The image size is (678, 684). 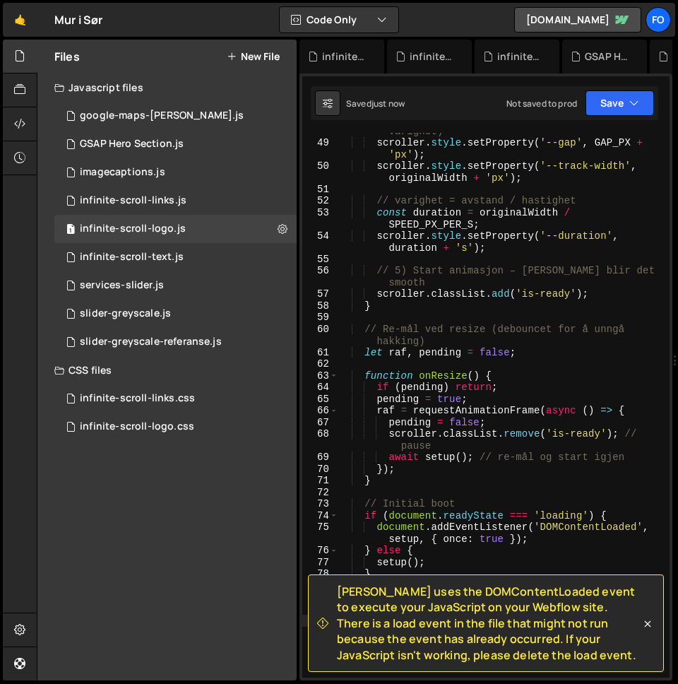 I want to click on div: Not saved to prod, so click(x=542, y=103).